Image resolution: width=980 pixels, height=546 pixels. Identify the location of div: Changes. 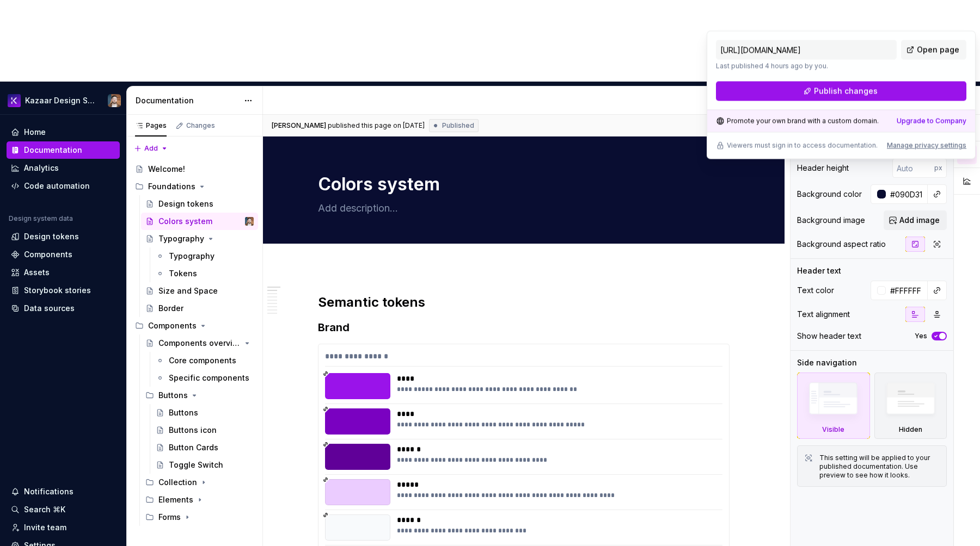
(200, 126).